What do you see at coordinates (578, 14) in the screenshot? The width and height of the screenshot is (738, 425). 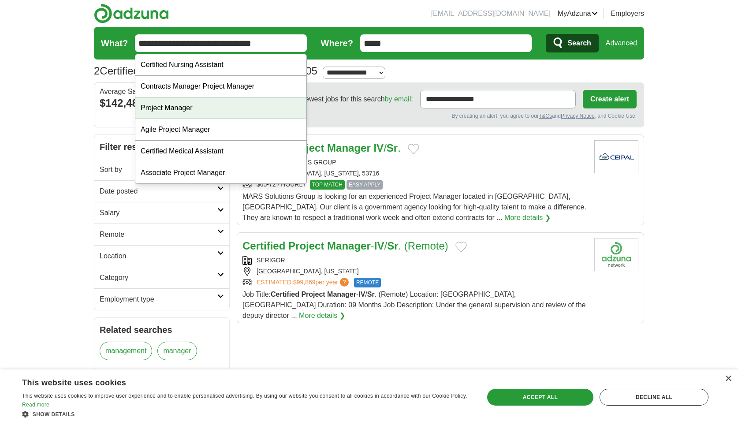 I see `a: MyAdzuna` at bounding box center [578, 14].